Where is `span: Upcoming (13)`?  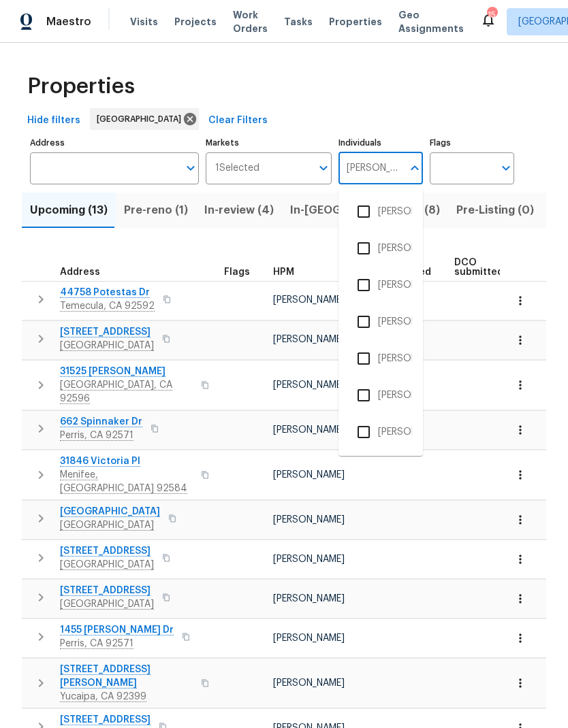
span: Upcoming (13) is located at coordinates (69, 211).